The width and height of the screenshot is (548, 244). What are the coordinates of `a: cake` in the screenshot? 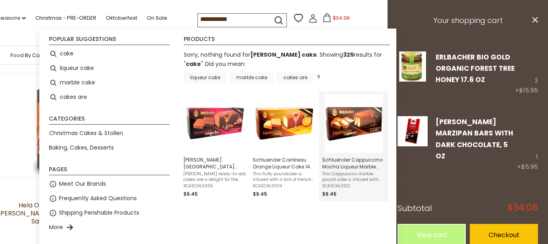 It's located at (193, 64).